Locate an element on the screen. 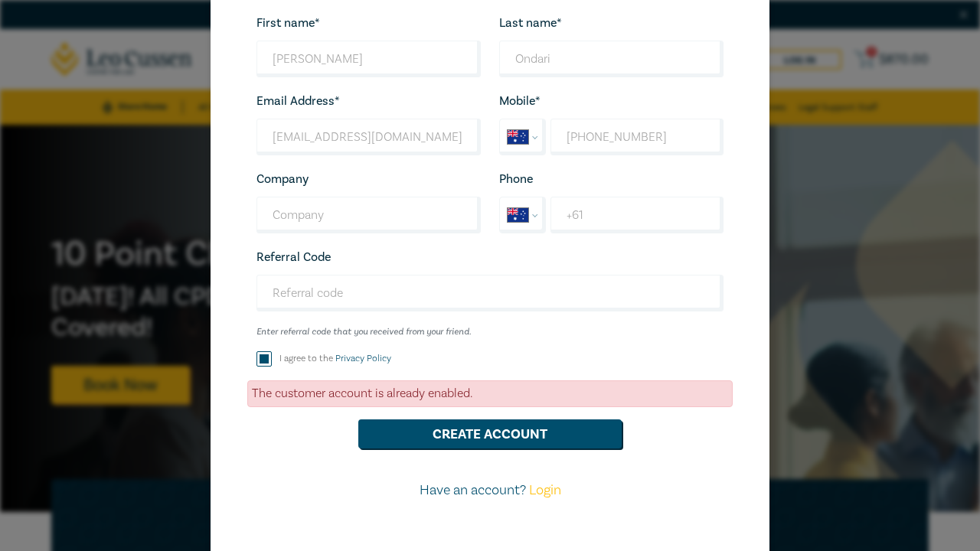 This screenshot has width=980, height=551. label: Email Address* is located at coordinates (298, 101).